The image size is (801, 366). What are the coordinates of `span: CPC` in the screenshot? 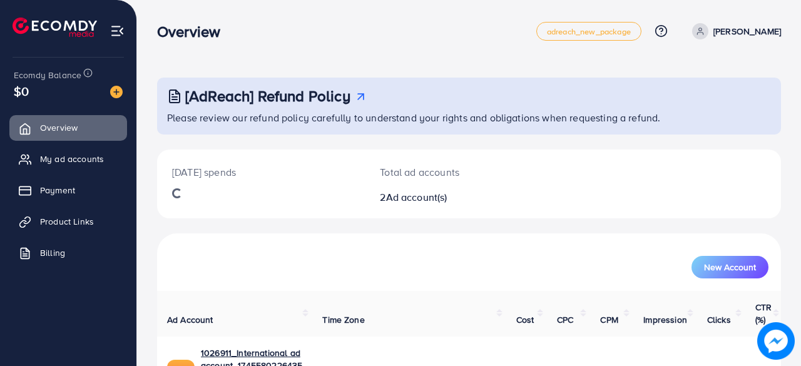 It's located at (565, 320).